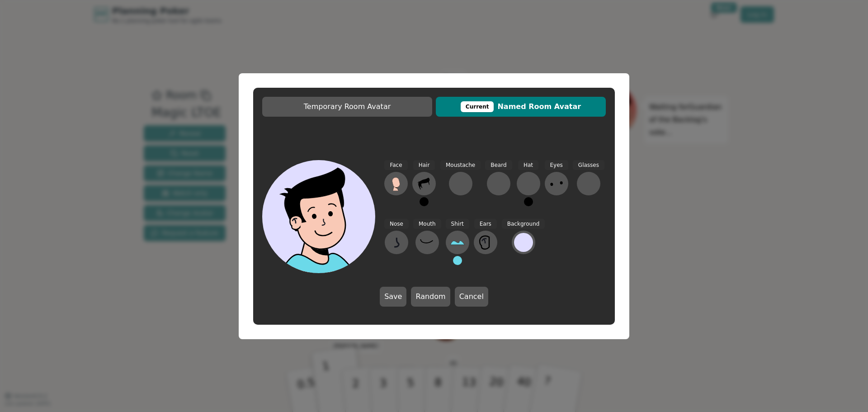 The height and width of the screenshot is (412, 868). Describe the element at coordinates (347, 107) in the screenshot. I see `span: Temporary Room Avatar` at that location.